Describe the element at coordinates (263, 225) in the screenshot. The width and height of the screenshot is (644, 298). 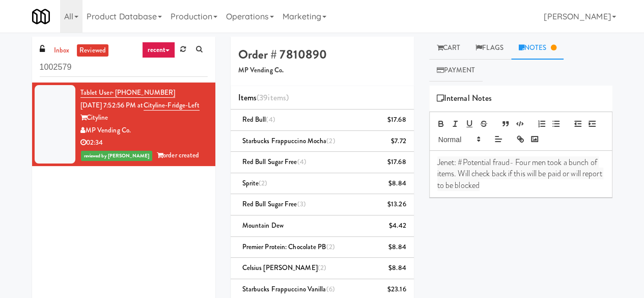
I see `span: Mountain Dew` at that location.